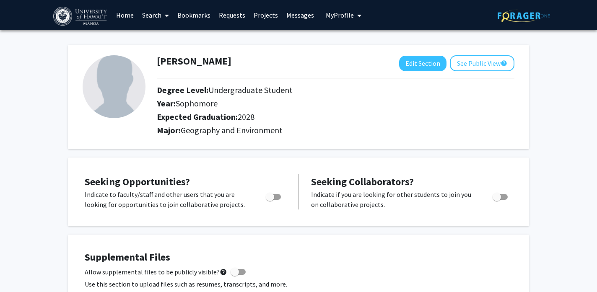 This screenshot has height=292, width=597. I want to click on h4: Supplemental Files, so click(298, 257).